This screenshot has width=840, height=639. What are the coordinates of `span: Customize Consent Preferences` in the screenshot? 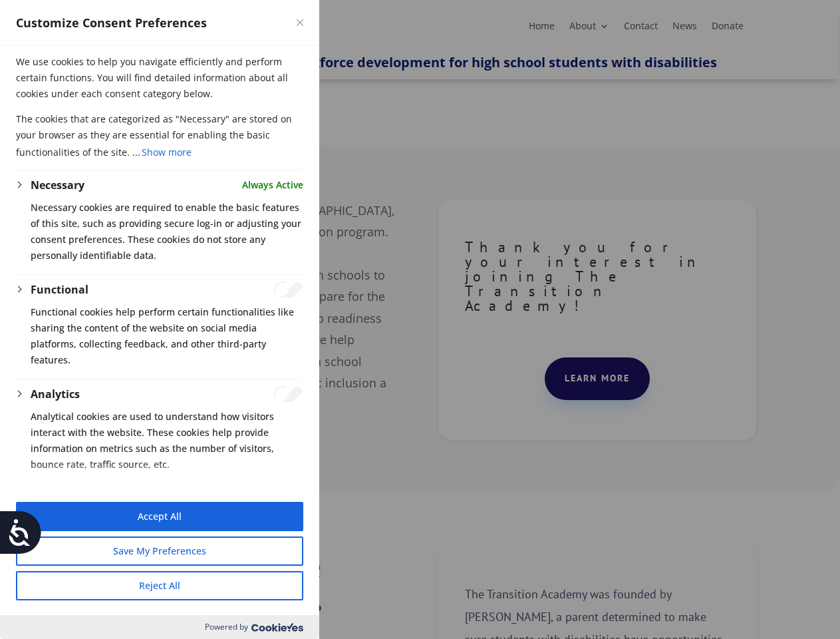 It's located at (111, 23).